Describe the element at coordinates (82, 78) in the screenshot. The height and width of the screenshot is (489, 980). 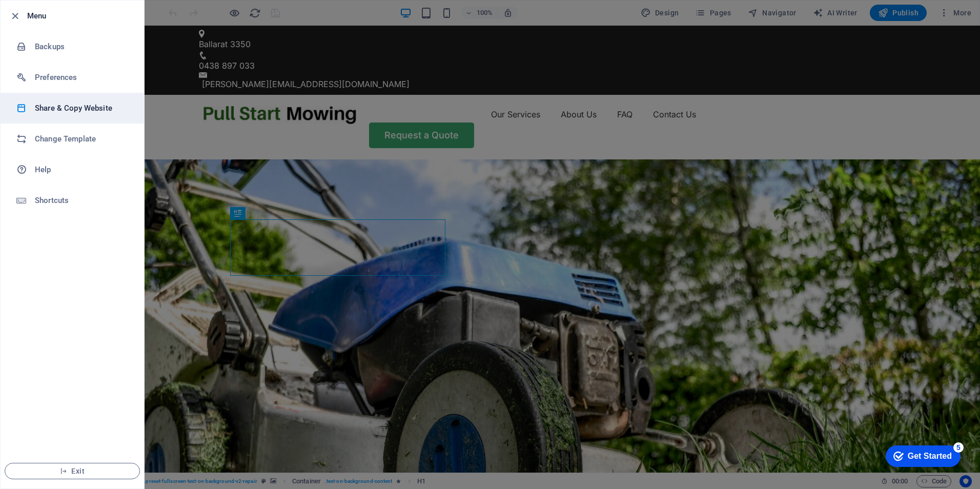
I see `h6: Preferences` at that location.